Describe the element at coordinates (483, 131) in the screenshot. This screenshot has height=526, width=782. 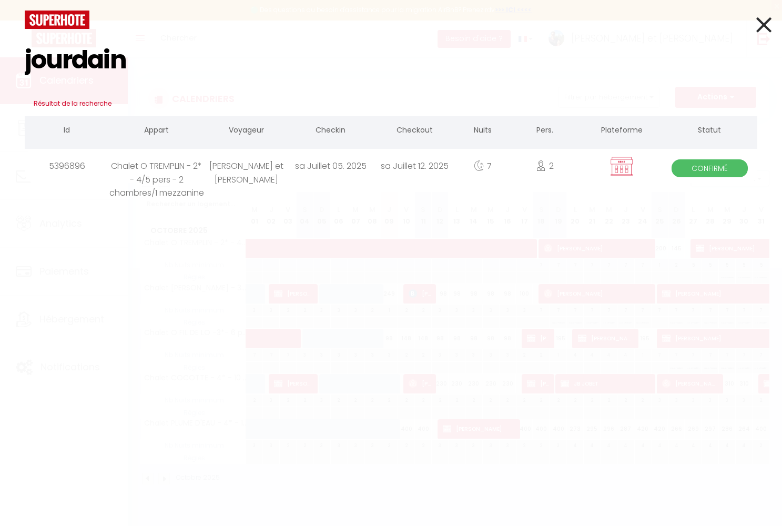
I see `th: Nuits` at that location.